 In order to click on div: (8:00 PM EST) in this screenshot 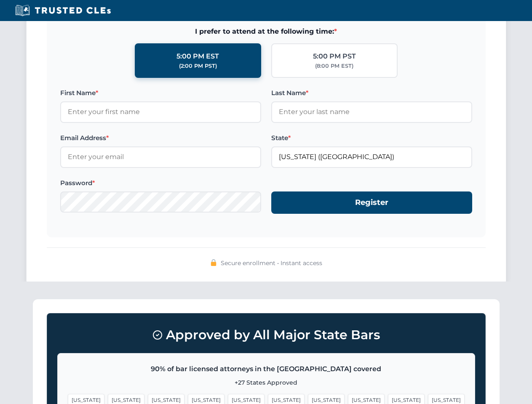, I will do `click(334, 66)`.